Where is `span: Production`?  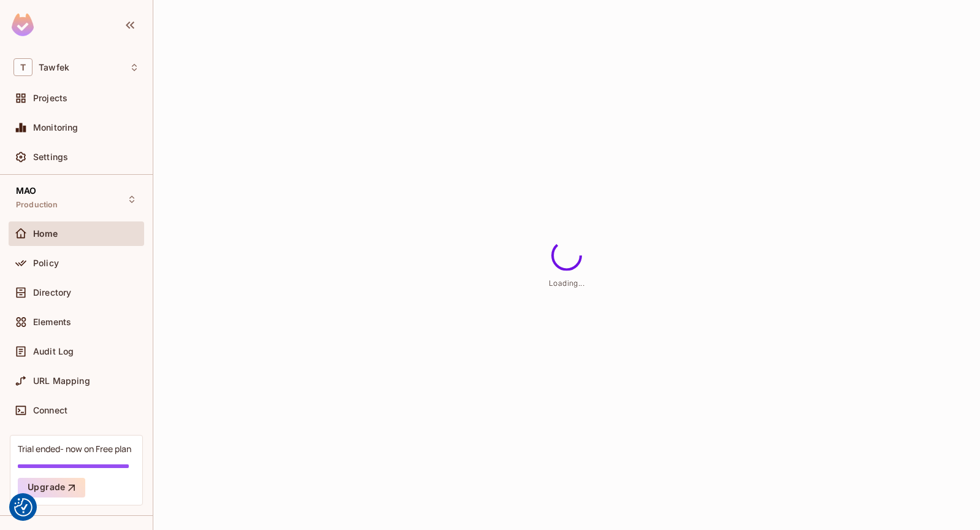
span: Production is located at coordinates (37, 205).